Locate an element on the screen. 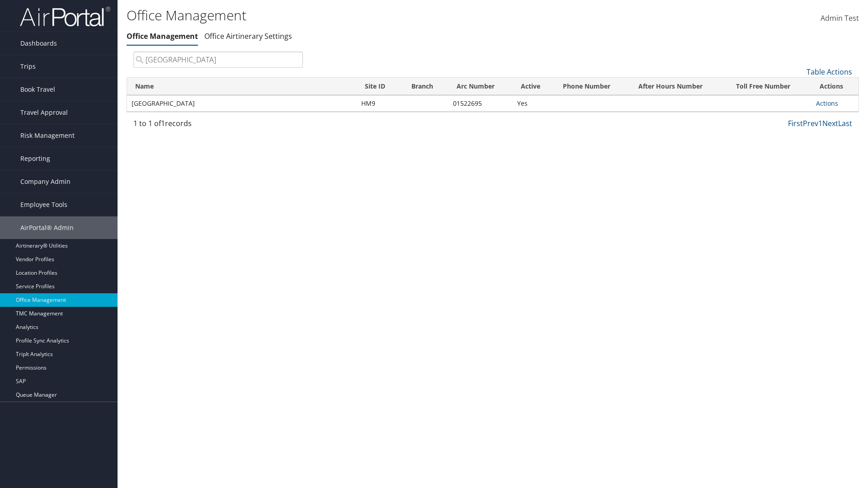 The image size is (868, 488). th: Branch: activate to sort column ascending is located at coordinates (425, 86).